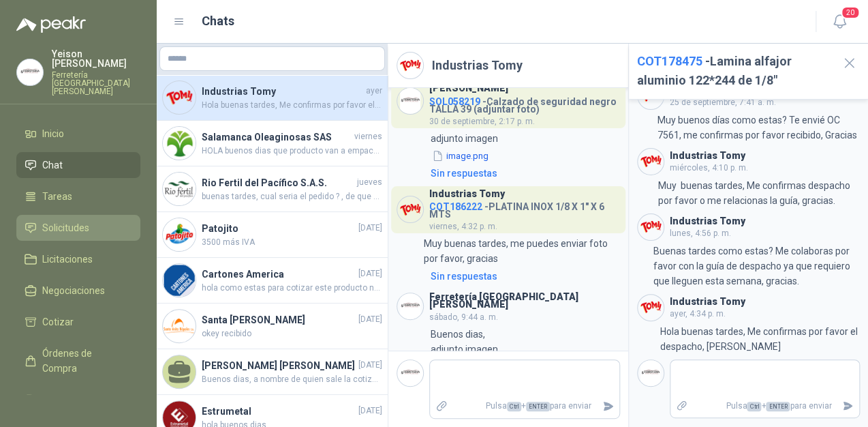 The width and height of the screenshot is (868, 427). What do you see at coordinates (78, 399) in the screenshot?
I see `a: Remisiones` at bounding box center [78, 399].